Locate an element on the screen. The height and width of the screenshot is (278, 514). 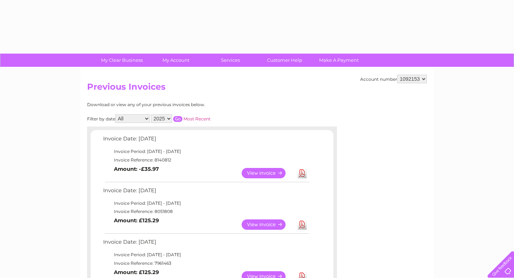
td: Invoice Reference: 7961463 is located at coordinates (206, 263).